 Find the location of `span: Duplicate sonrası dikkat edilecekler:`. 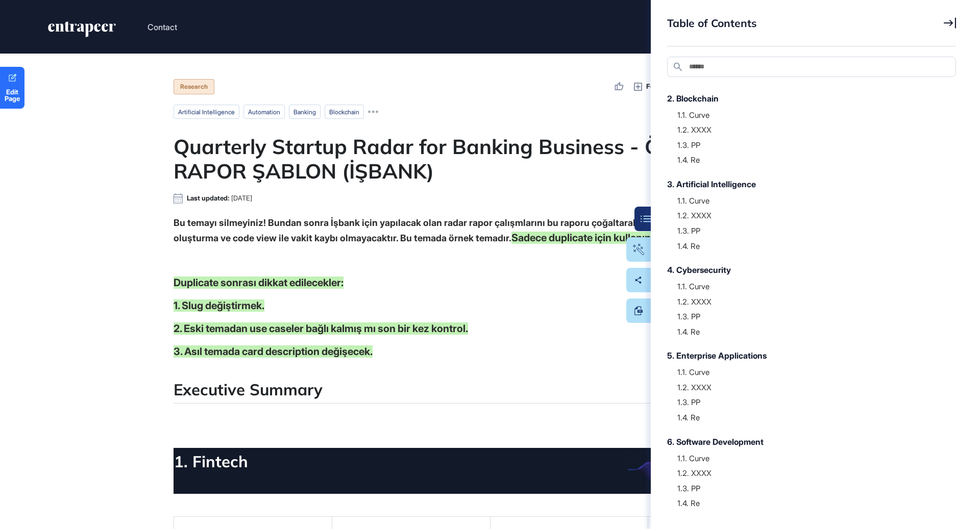

span: Duplicate sonrası dikkat edilecekler: is located at coordinates (259, 283).